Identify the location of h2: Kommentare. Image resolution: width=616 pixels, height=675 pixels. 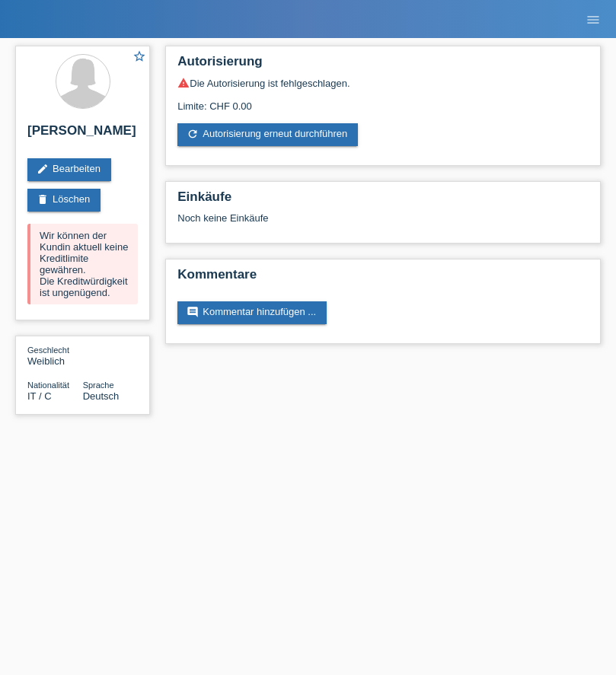
(383, 279).